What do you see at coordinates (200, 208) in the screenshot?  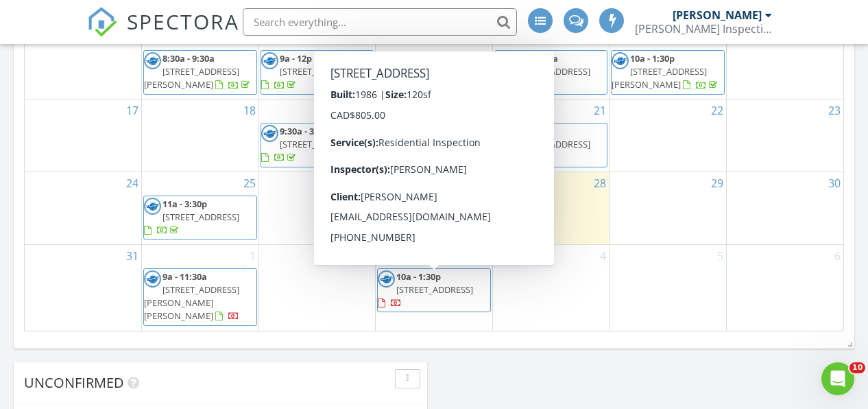 I see `td: Go to August 25, 2025` at bounding box center [200, 208].